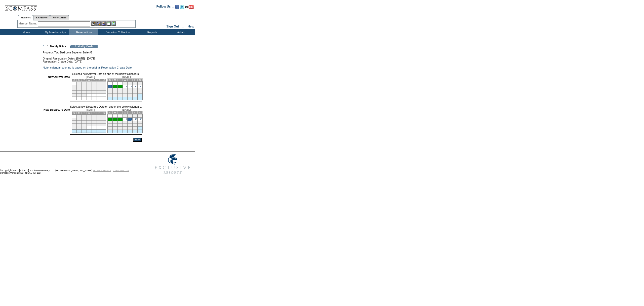 The height and width of the screenshot is (306, 644). I want to click on div: Member Name:, so click(28, 23).